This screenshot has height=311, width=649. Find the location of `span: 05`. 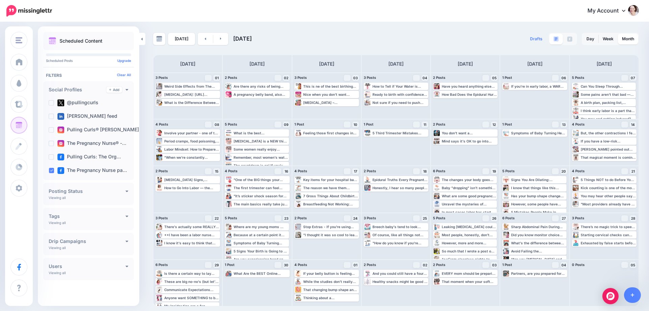

span: 05 is located at coordinates (633, 265).